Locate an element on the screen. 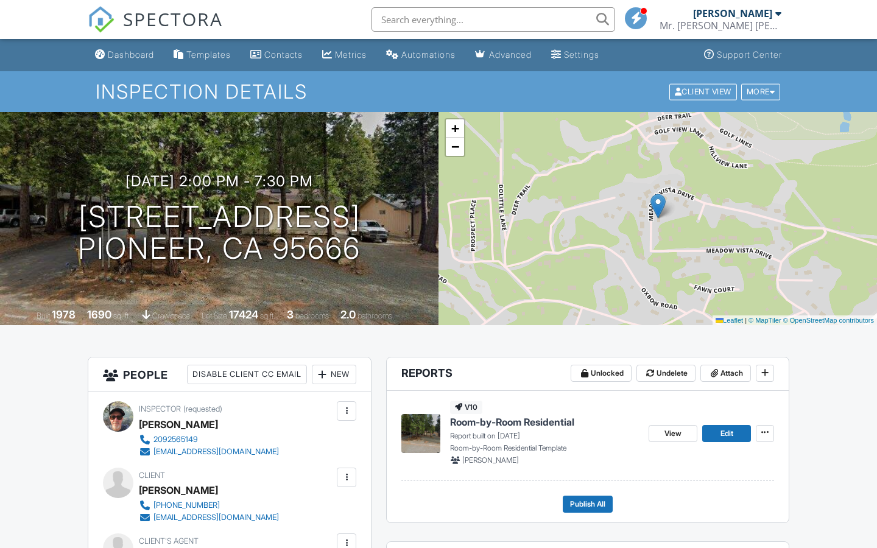  h1: Inspection Details is located at coordinates (438, 91).